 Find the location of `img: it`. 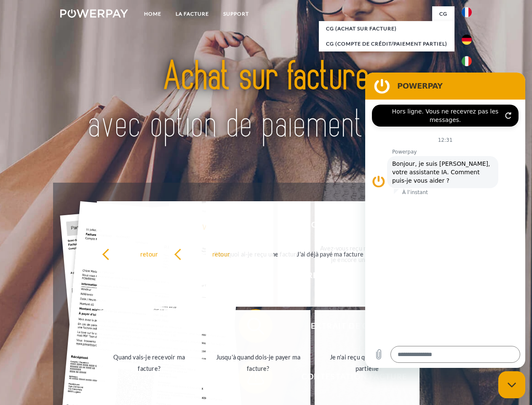

img: it is located at coordinates (467, 61).